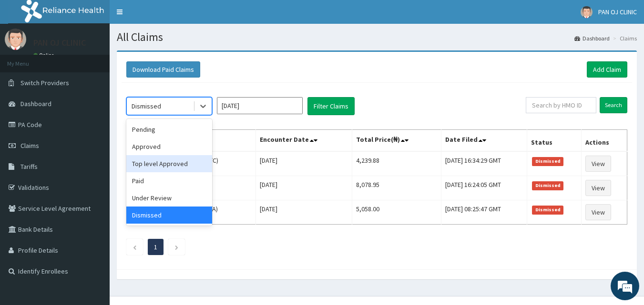 The image size is (644, 305). I want to click on button: Download Paid Claims, so click(163, 70).